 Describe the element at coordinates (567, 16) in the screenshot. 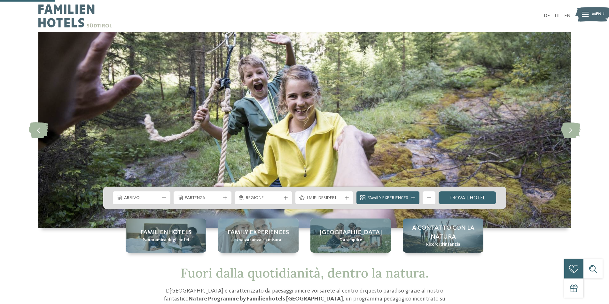

I see `a: EN` at that location.